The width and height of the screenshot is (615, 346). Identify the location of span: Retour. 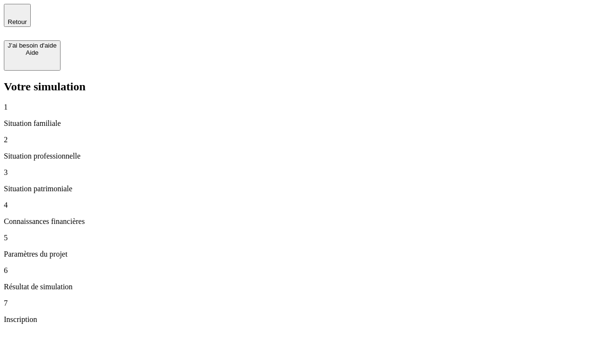
(17, 22).